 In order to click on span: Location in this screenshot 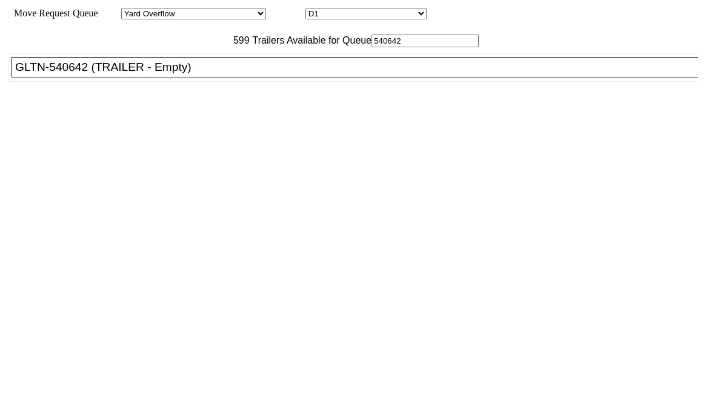, I will do `click(285, 13)`.